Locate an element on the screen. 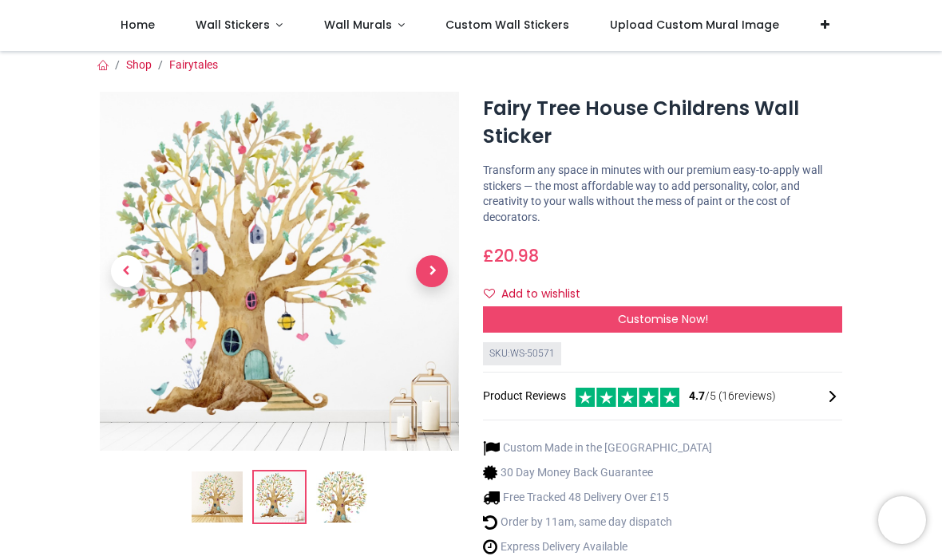 This screenshot has width=942, height=560. li: Order by 11am, same day dispatch is located at coordinates (597, 522).